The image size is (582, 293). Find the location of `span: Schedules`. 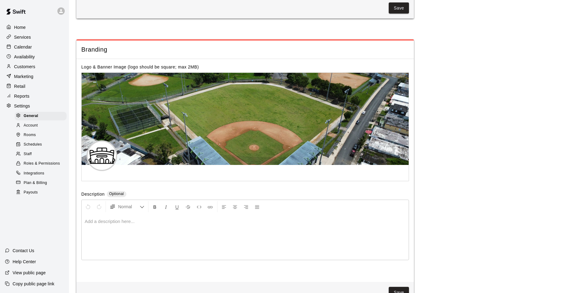

span: Schedules is located at coordinates (33, 144).